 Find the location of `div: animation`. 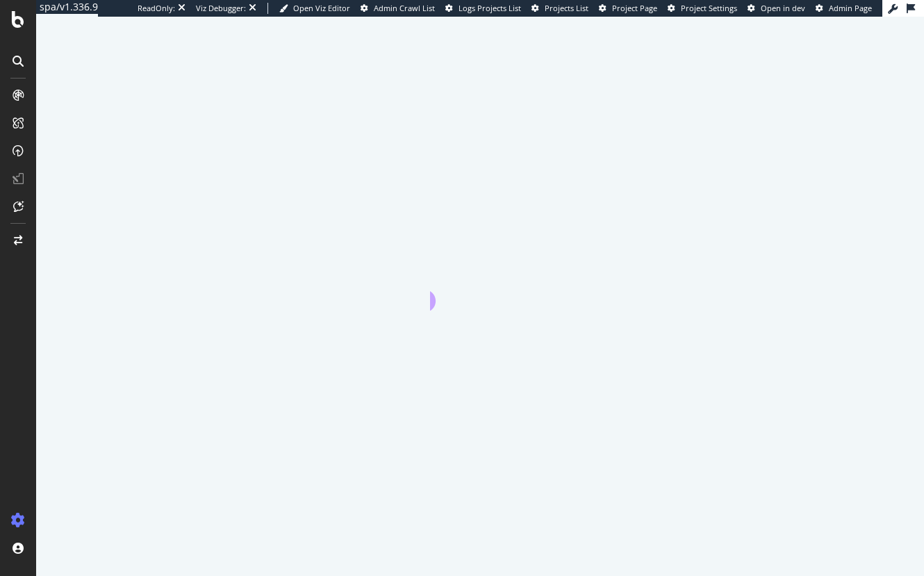

div: animation is located at coordinates (480, 286).